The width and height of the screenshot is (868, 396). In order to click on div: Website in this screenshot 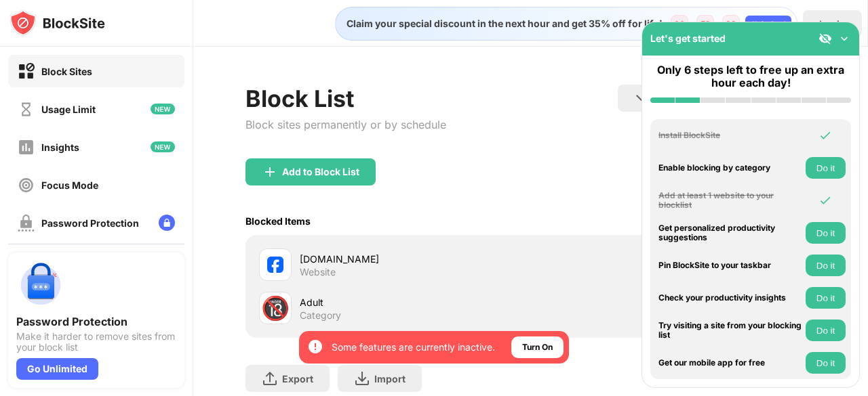, I will do `click(318, 272)`.